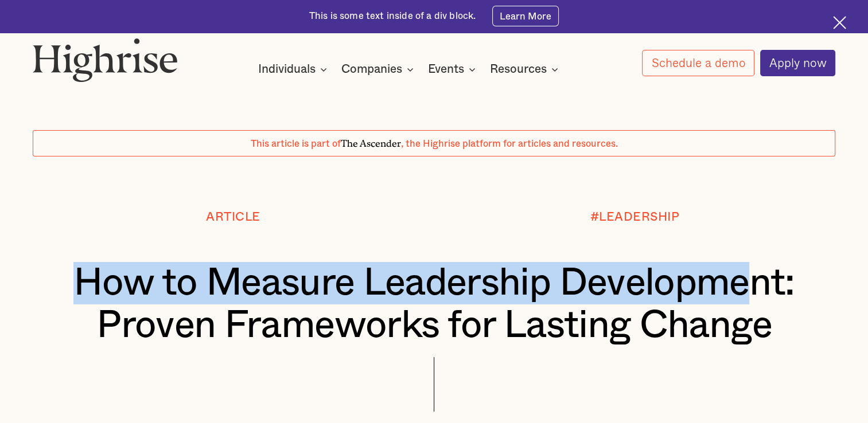 This screenshot has height=423, width=868. Describe the element at coordinates (510, 144) in the screenshot. I see `span: , the Highrise platform for articles and resources.` at that location.